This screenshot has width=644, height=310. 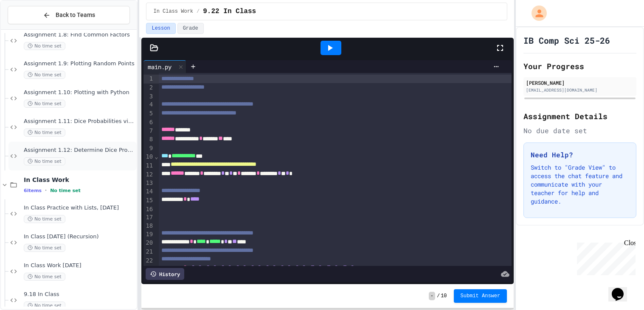 I want to click on span: Submit Answer, so click(x=481, y=296).